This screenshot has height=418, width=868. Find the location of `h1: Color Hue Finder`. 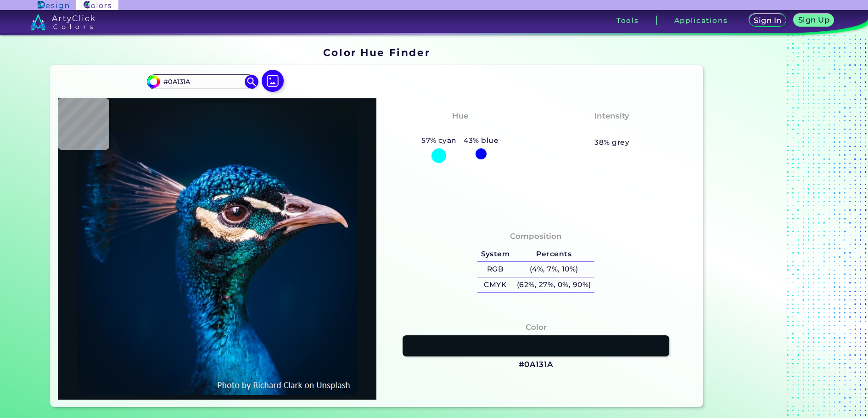

h1: Color Hue Finder is located at coordinates (376, 52).